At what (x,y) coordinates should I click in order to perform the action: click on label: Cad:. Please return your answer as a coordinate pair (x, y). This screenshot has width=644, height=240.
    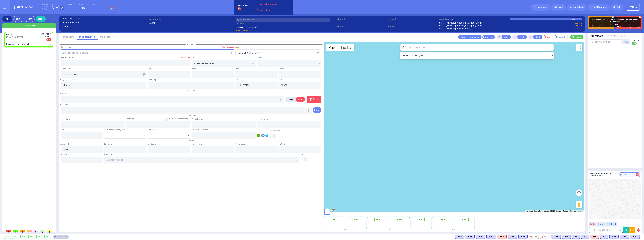
    Looking at the image, I should click on (105, 19).